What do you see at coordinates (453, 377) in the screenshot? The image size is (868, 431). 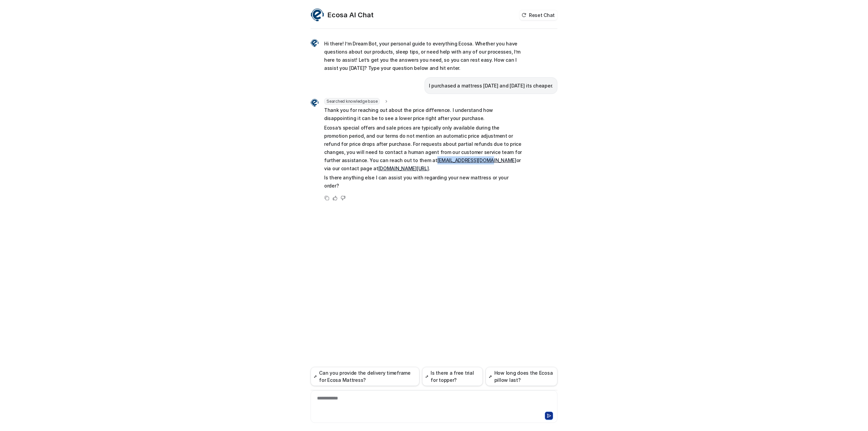 I see `button: Is there a free trial for topper?` at bounding box center [453, 377].